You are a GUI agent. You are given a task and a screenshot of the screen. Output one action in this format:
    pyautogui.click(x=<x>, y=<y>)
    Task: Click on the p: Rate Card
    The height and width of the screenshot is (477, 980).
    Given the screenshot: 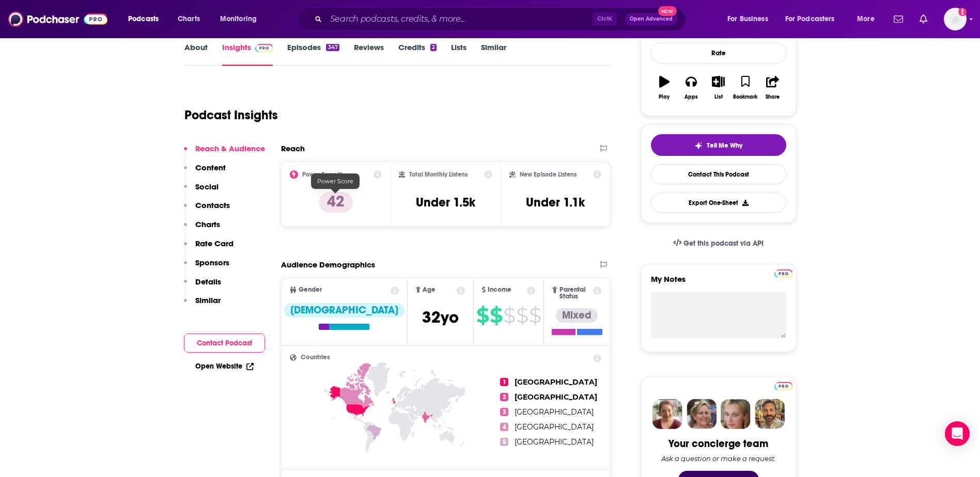 What is the action you would take?
    pyautogui.click(x=214, y=243)
    